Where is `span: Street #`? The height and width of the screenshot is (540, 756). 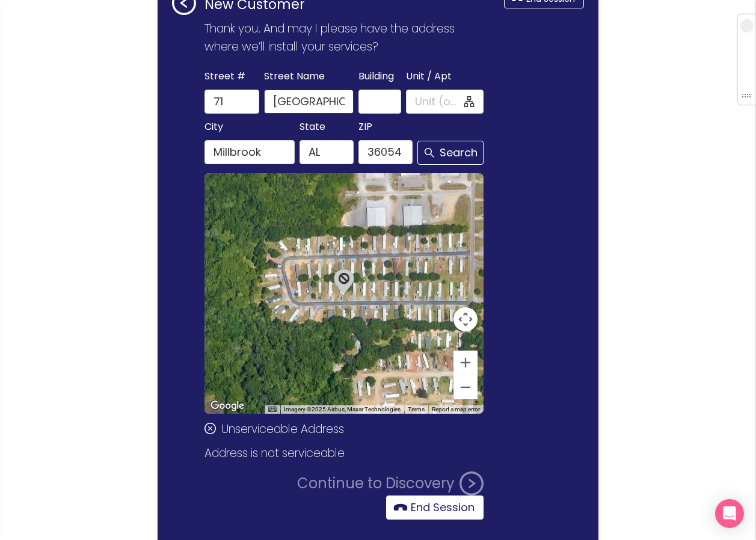
span: Street # is located at coordinates (225, 77).